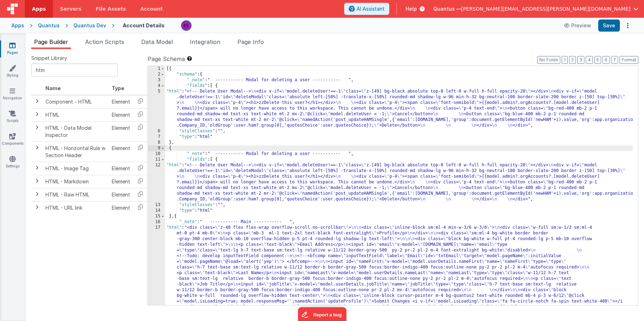 Image resolution: width=644 pixels, height=321 pixels. Describe the element at coordinates (370, 9) in the screenshot. I see `span: AI Assistant` at that location.